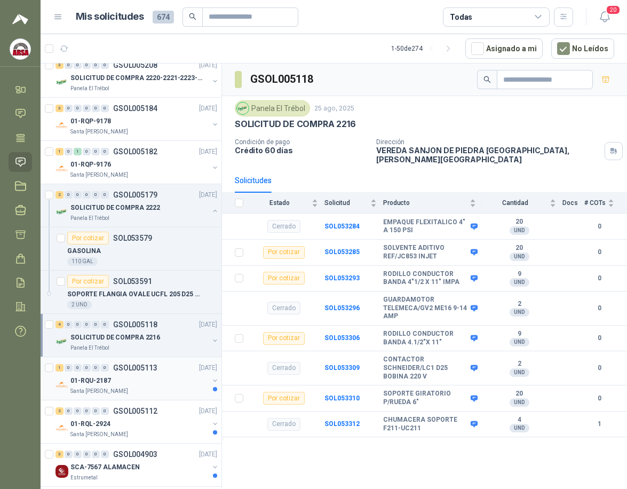 This screenshot has width=627, height=489. Describe the element at coordinates (488, 142) in the screenshot. I see `p: Dirección` at that location.